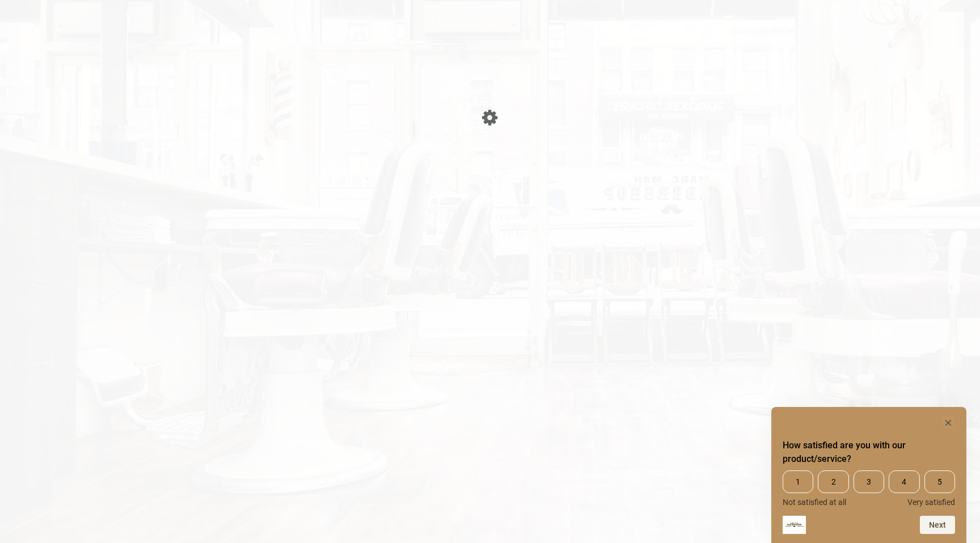  What do you see at coordinates (904, 482) in the screenshot?
I see `span: 4` at bounding box center [904, 482].